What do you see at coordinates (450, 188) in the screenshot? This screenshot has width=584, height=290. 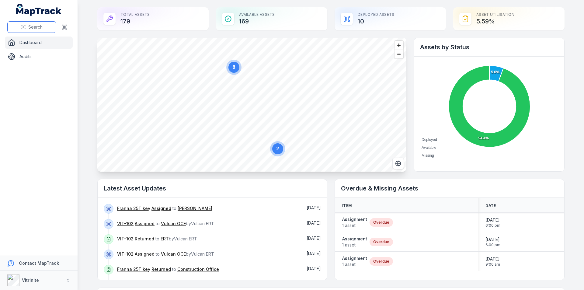 I see `h2: Overdue & Missing Assets` at bounding box center [450, 188].